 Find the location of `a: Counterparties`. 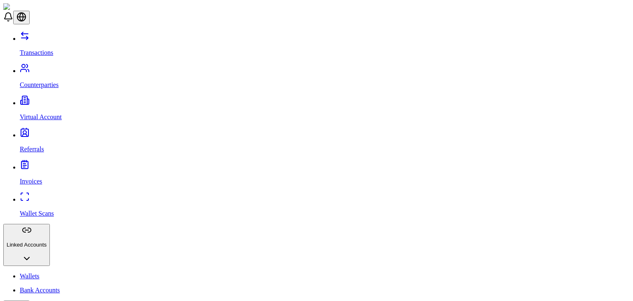

a: Counterparties is located at coordinates (325, 78).